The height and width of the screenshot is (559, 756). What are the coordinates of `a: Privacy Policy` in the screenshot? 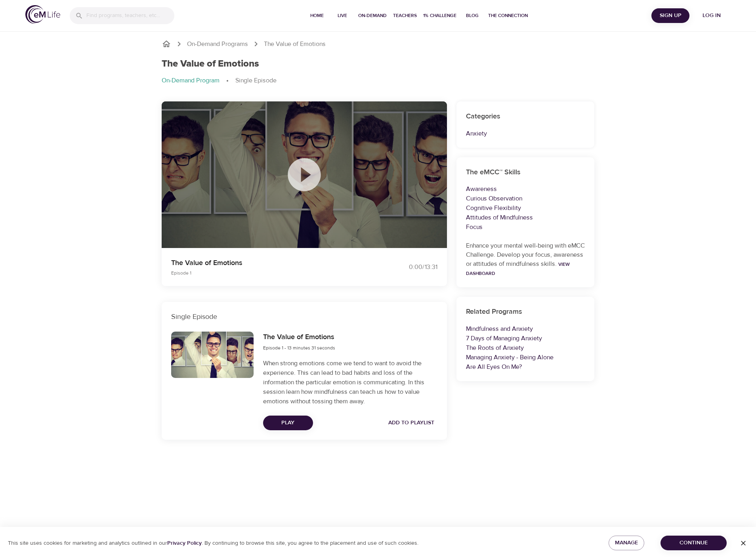 It's located at (184, 543).